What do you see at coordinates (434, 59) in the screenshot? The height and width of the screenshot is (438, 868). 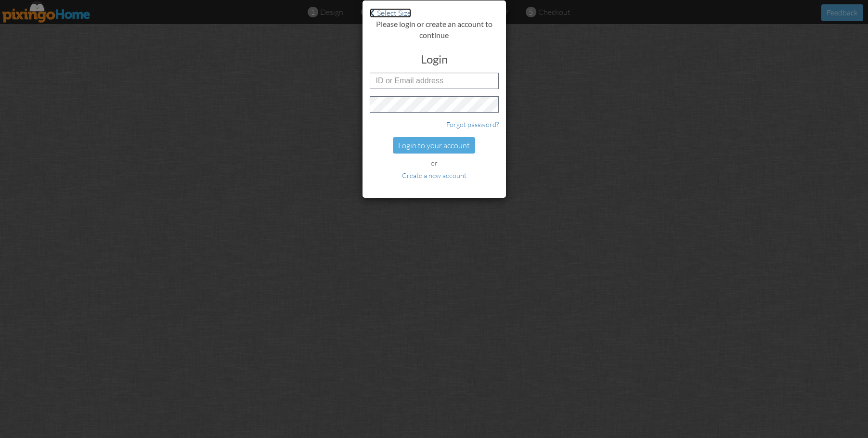 I see `h3: Login` at bounding box center [434, 59].